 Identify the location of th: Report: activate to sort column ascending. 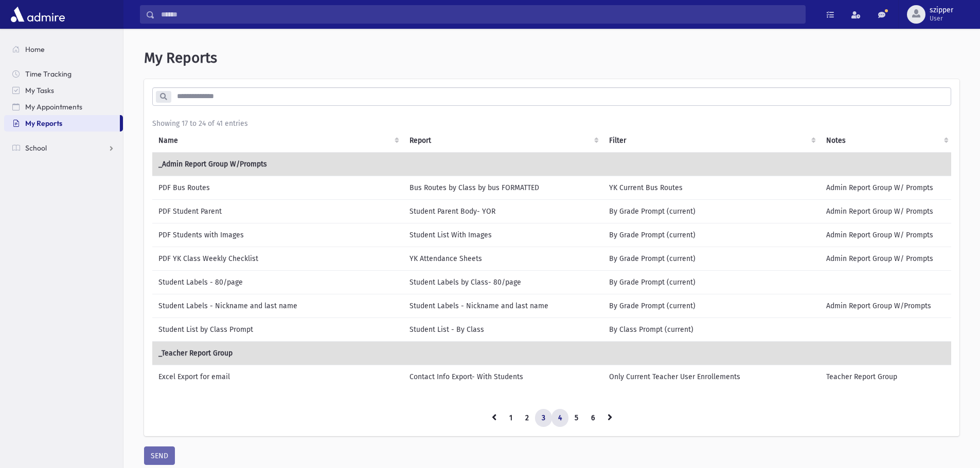
(503, 141).